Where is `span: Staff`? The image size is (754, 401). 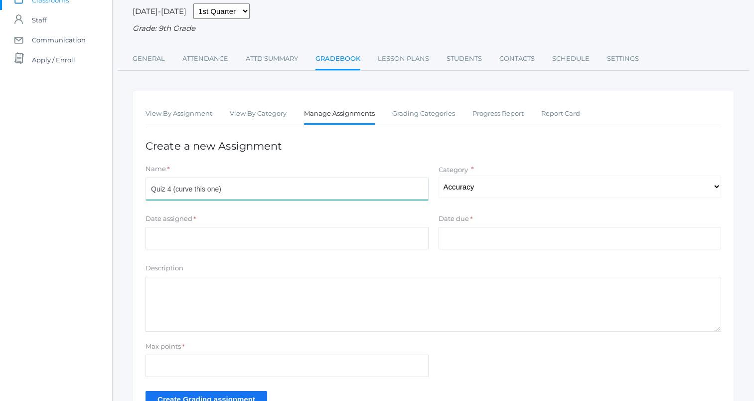 span: Staff is located at coordinates (39, 20).